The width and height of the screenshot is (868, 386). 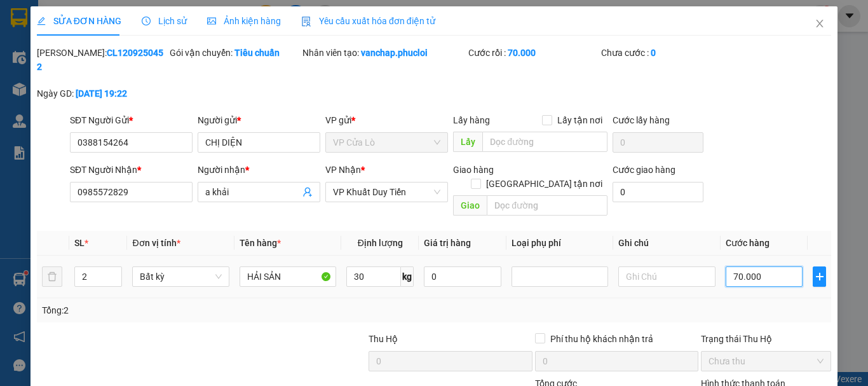 I want to click on span: close, so click(x=820, y=23).